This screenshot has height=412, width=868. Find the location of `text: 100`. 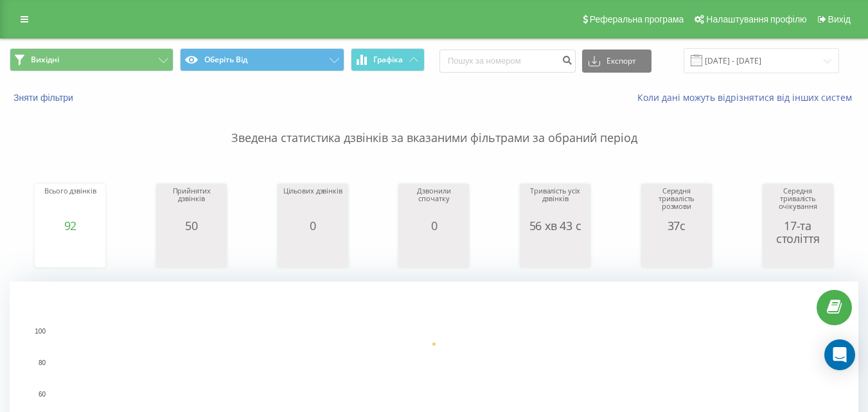

text: 100 is located at coordinates (40, 331).